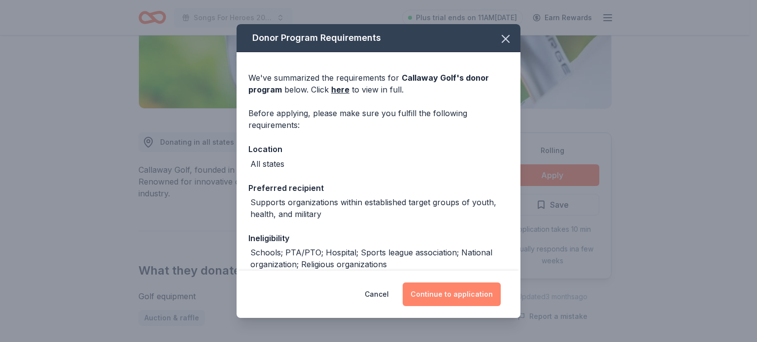 The width and height of the screenshot is (757, 342). Describe the element at coordinates (378, 188) in the screenshot. I see `div: Preferred recipient` at that location.